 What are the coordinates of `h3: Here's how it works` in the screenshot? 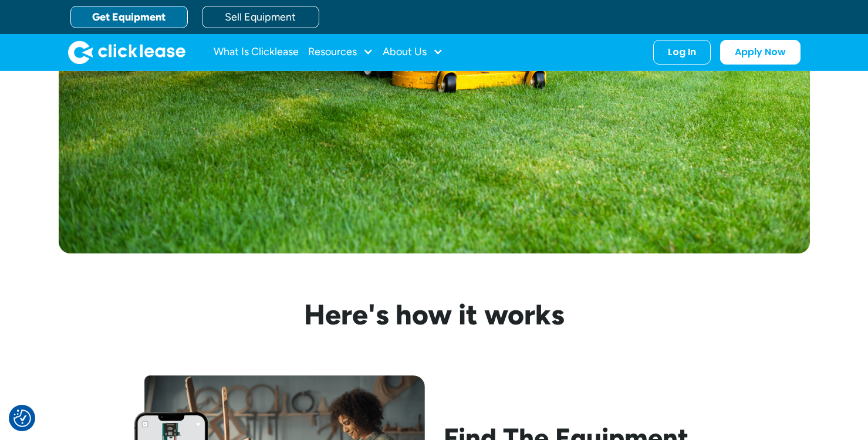 It's located at (434, 315).